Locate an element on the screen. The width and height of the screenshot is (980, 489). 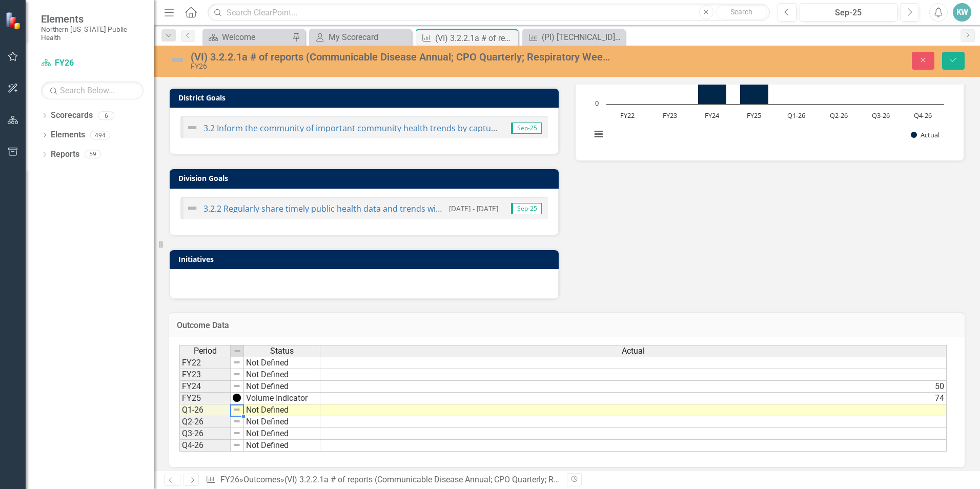
a: Reports is located at coordinates (65, 154).